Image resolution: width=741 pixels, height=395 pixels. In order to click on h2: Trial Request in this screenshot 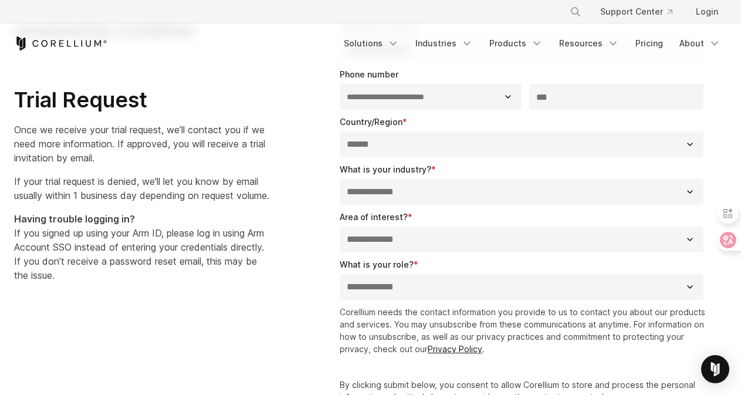, I will do `click(141, 100)`.